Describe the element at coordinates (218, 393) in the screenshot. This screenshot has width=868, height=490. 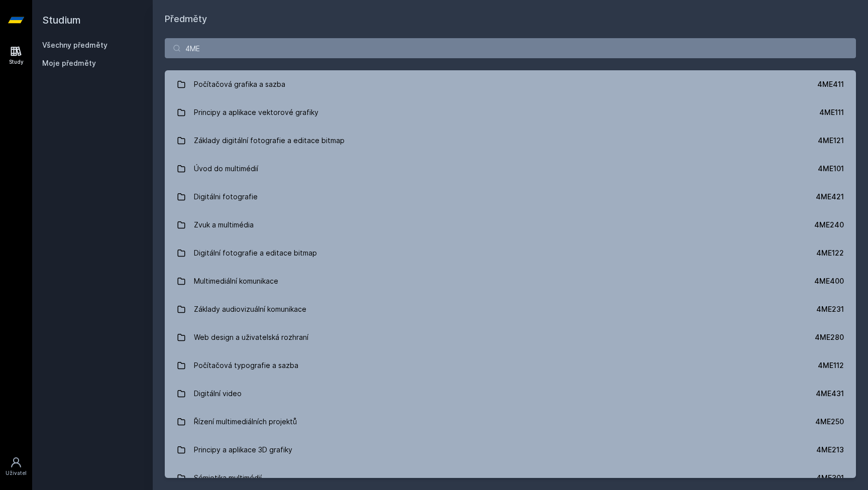
I see `div: Digitální video` at that location.